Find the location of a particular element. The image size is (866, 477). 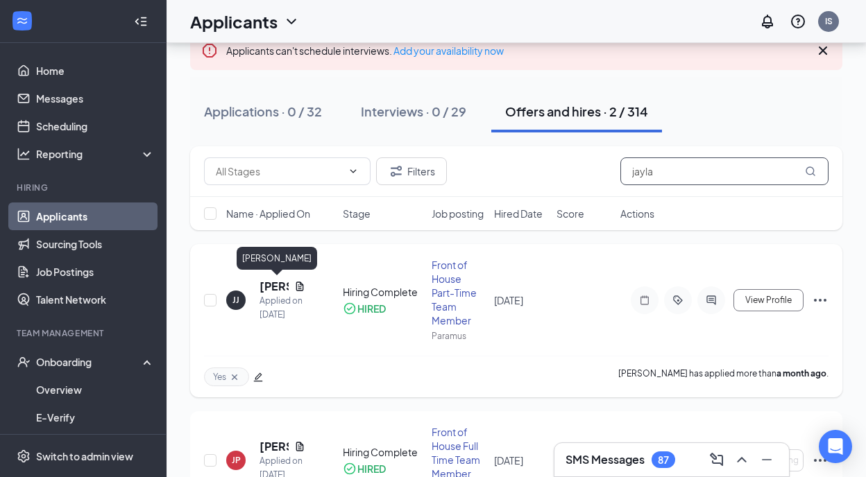

span: Actions is located at coordinates (637, 214).